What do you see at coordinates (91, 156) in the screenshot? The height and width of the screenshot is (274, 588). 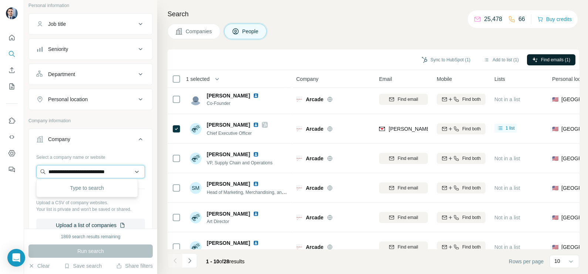 I see `div: Select a company name or website` at bounding box center [91, 156].